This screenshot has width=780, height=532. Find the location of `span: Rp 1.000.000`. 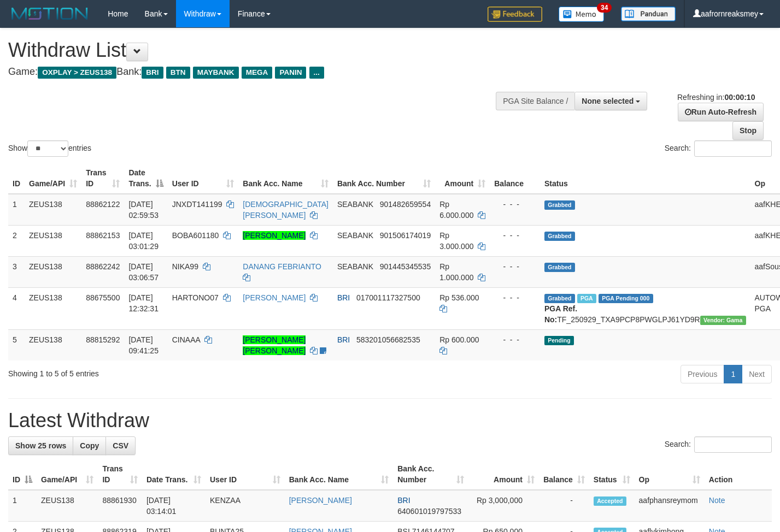

span: Rp 1.000.000 is located at coordinates (456, 272).